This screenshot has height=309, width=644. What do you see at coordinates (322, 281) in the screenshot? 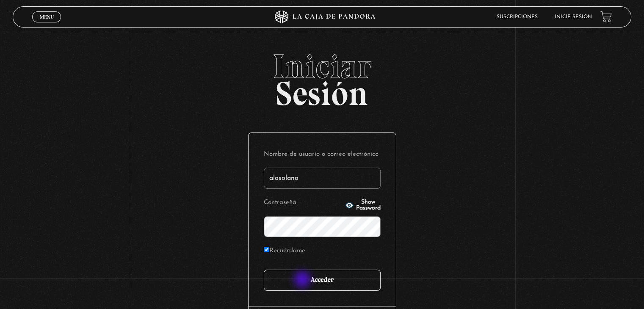
I see `input: Acceder` at bounding box center [322, 281].